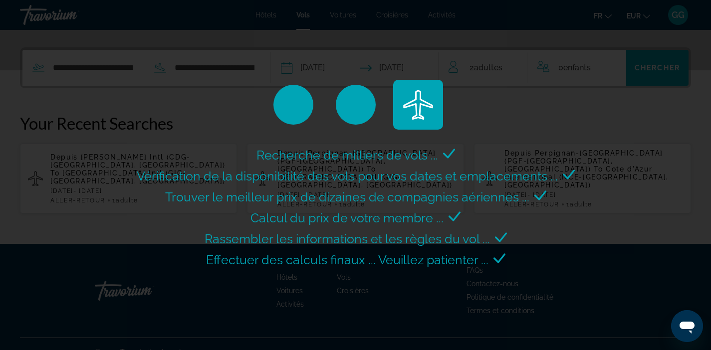 The width and height of the screenshot is (711, 350). Describe the element at coordinates (347, 218) in the screenshot. I see `span: Calcul du prix de votre membre ...` at that location.